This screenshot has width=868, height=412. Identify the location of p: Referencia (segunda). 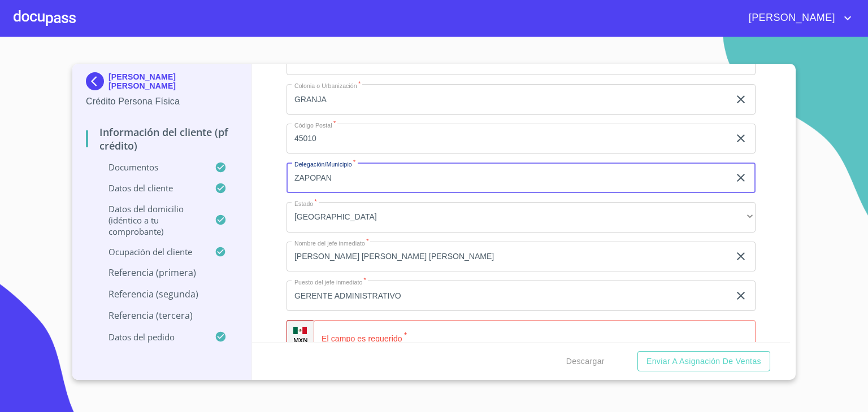
(162, 294).